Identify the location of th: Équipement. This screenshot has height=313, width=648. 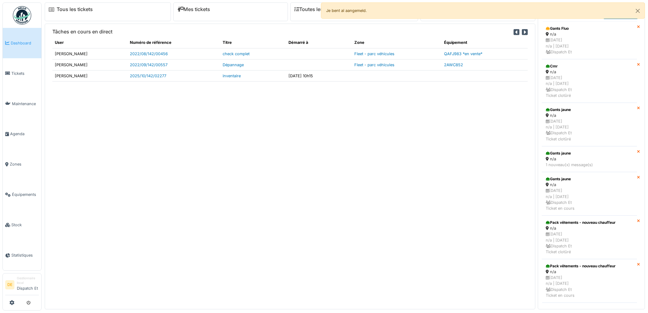
(485, 43).